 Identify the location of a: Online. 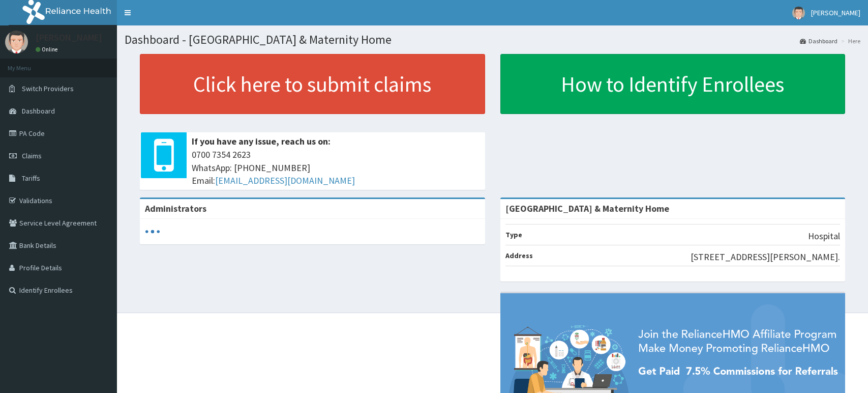
(48, 49).